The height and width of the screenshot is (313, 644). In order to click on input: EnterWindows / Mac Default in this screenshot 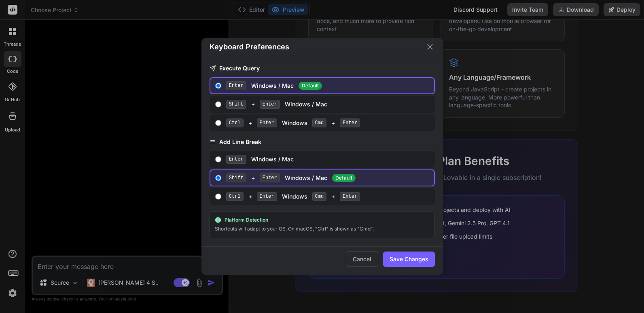, I will do `click(218, 86)`.